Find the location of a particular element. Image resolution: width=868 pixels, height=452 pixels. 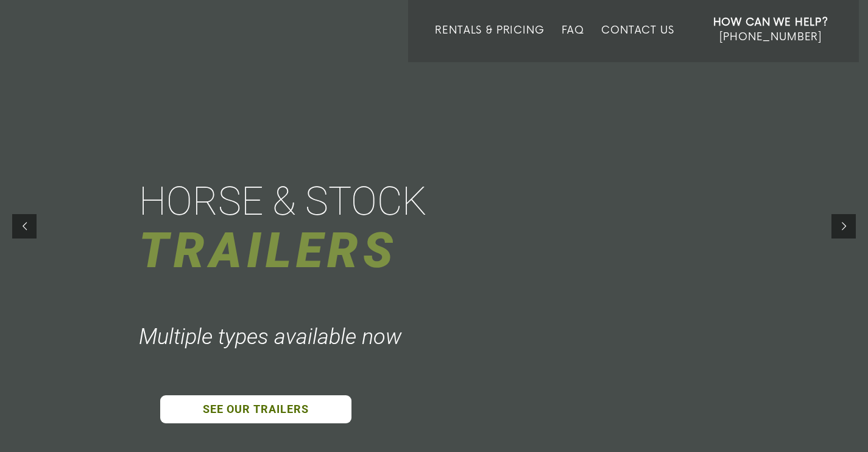

div: Multiple types available now is located at coordinates (273, 336).